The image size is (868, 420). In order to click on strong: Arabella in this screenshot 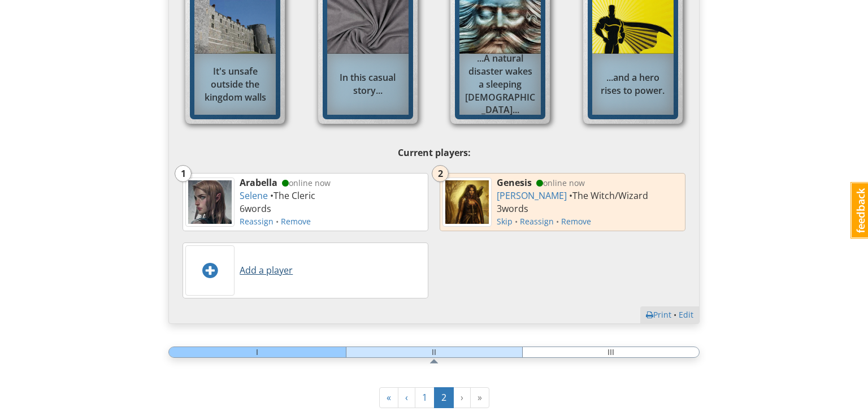, I will do `click(258, 183)`.